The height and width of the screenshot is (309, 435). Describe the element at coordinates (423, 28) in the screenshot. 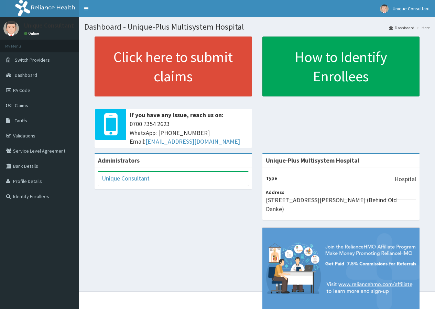

I see `li: Here` at that location.